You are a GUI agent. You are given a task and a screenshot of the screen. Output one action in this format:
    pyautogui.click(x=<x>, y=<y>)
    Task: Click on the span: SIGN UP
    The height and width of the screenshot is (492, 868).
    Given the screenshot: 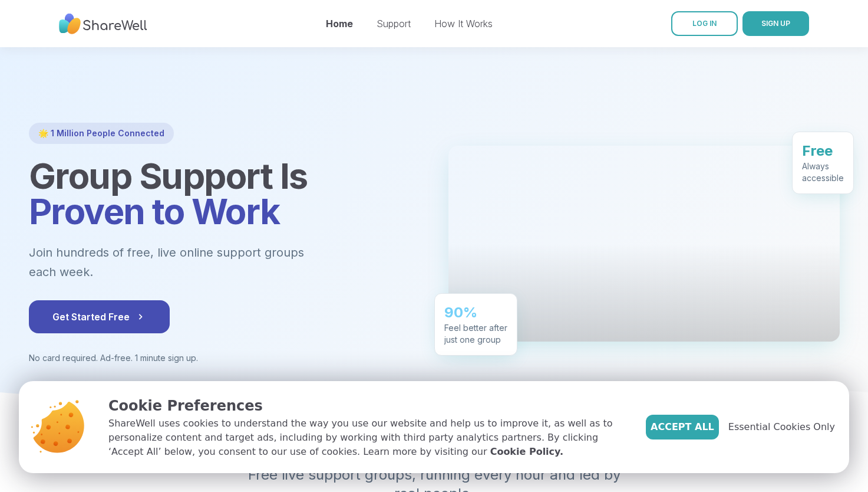 What is the action you would take?
    pyautogui.click(x=776, y=23)
    